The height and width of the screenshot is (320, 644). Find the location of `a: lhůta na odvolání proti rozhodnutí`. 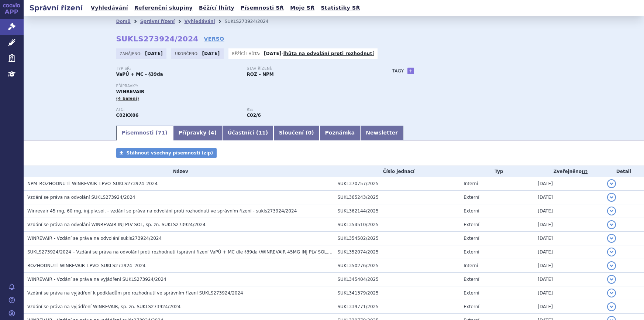

a: lhůta na odvolání proti rozhodnutí is located at coordinates (329, 54).